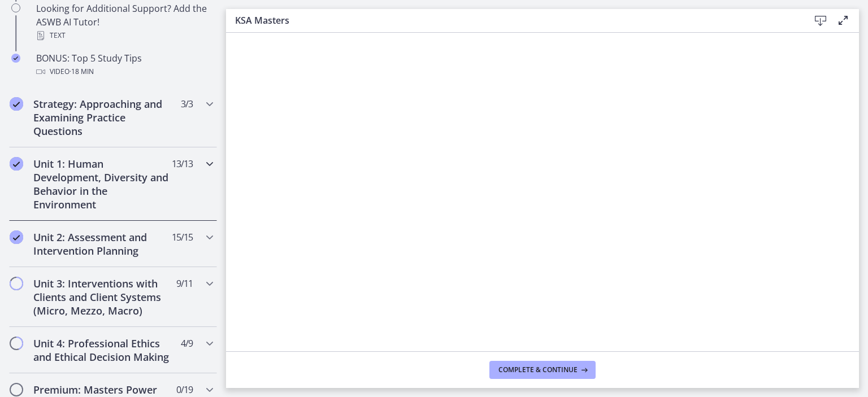 This screenshot has height=397, width=868. Describe the element at coordinates (102, 117) in the screenshot. I see `h2: Strategy: Approaching and Examining Practice Questions` at that location.